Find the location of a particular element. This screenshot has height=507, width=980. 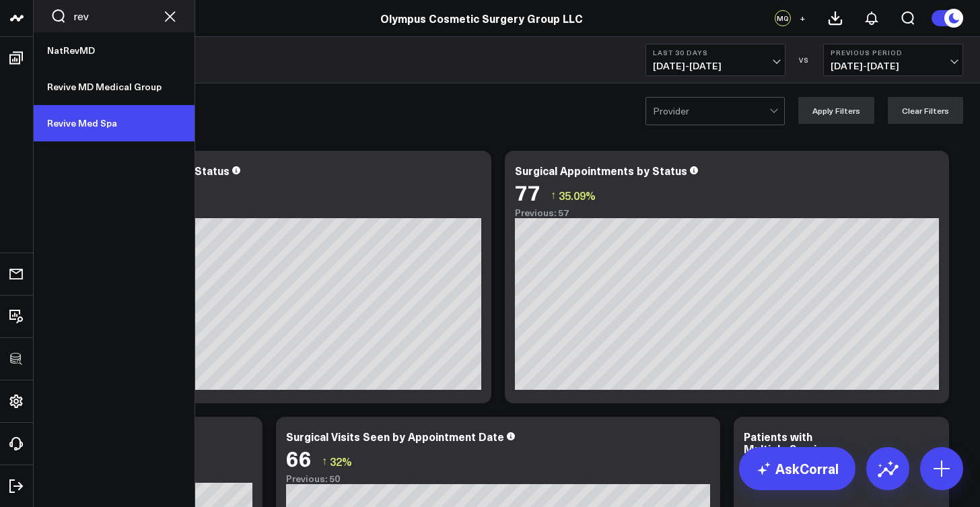

b: Last 30 Days is located at coordinates (715, 52).